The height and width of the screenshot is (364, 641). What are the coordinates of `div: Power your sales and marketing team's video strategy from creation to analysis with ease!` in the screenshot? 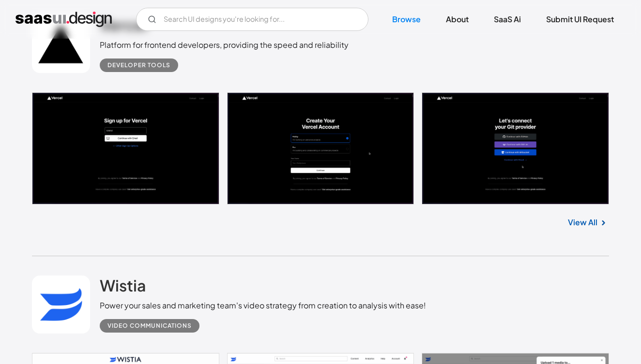 It's located at (263, 305).